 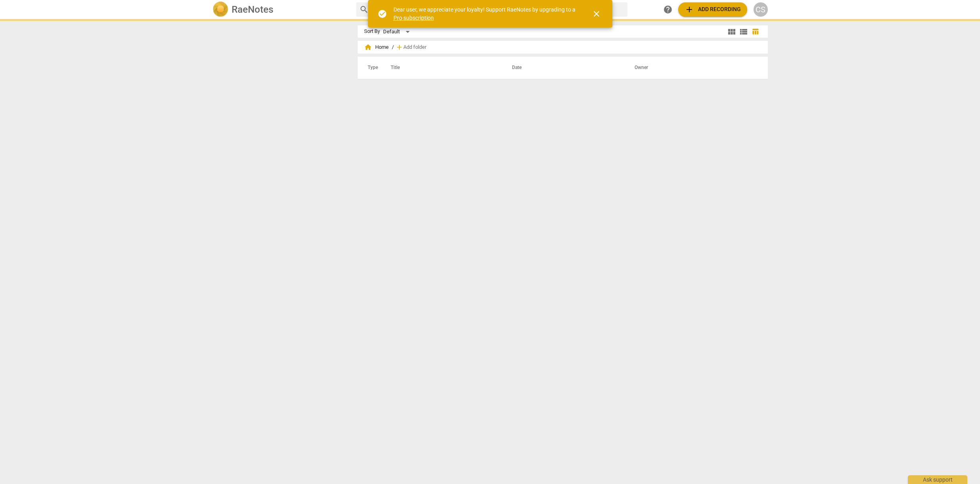 I want to click on button: CS, so click(x=760, y=9).